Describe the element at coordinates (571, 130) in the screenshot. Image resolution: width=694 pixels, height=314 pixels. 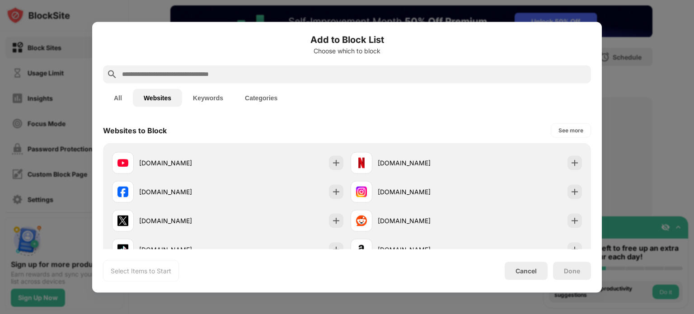
I see `div: See more` at that location.